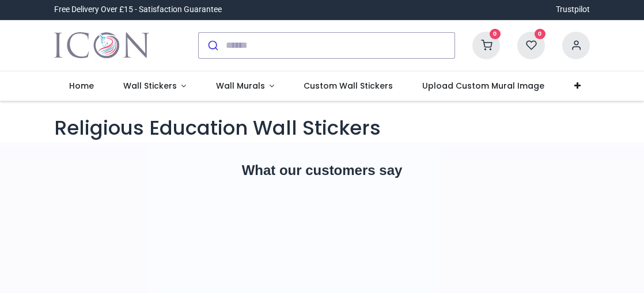  I want to click on h2: What our customers say, so click(322, 170).